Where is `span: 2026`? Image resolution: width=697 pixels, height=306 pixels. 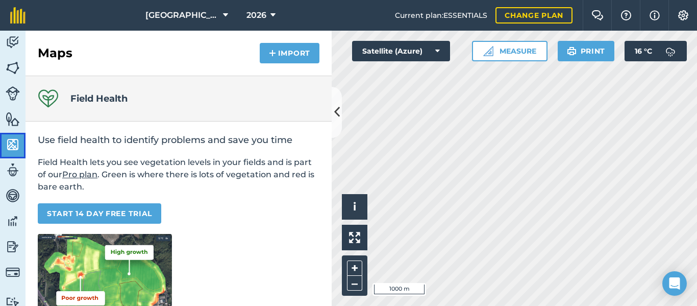
span: 2026 is located at coordinates (256, 15).